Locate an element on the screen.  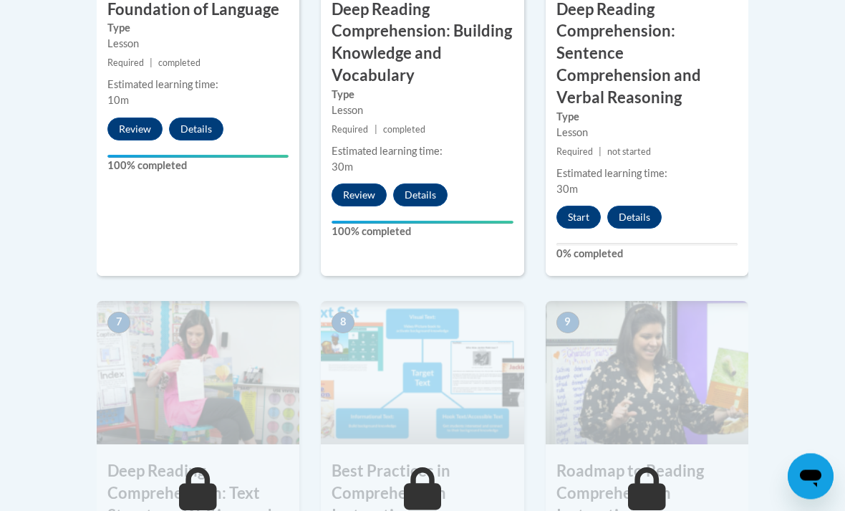
span: 7 is located at coordinates (119, 323).